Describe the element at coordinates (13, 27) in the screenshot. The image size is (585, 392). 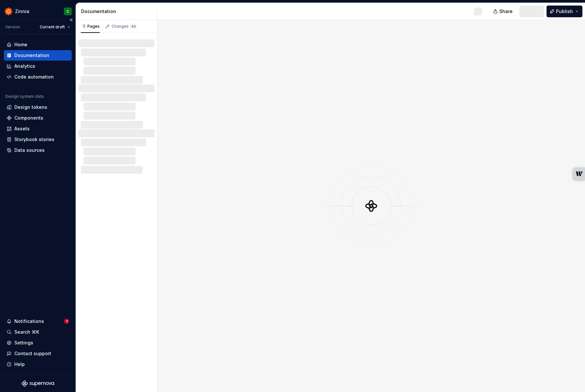
I see `div: Version` at that location.